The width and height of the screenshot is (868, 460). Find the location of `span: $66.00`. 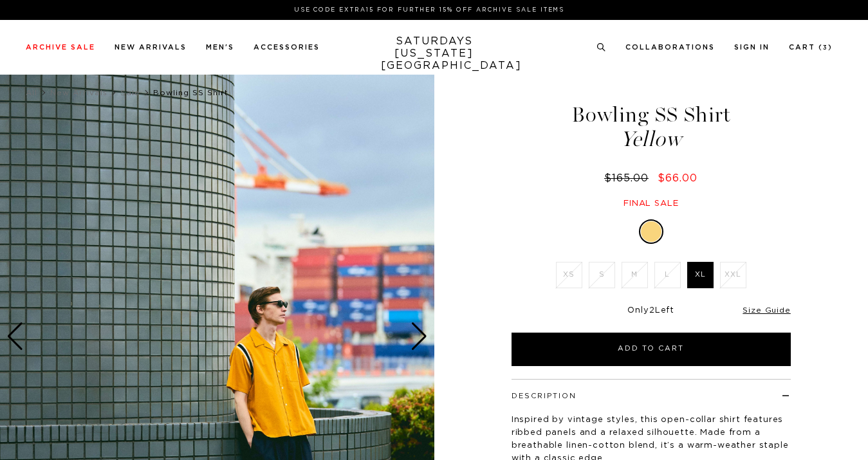

span: $66.00 is located at coordinates (677, 178).